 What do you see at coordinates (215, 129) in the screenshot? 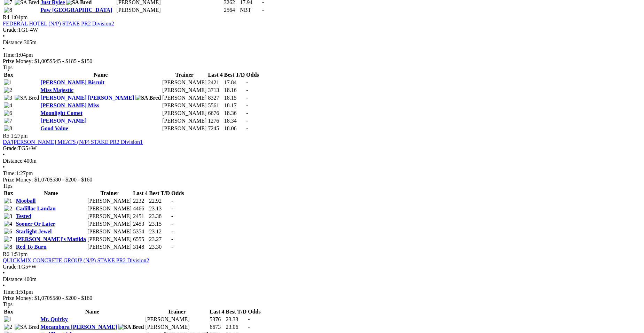
I see `td: 7245` at bounding box center [215, 129].